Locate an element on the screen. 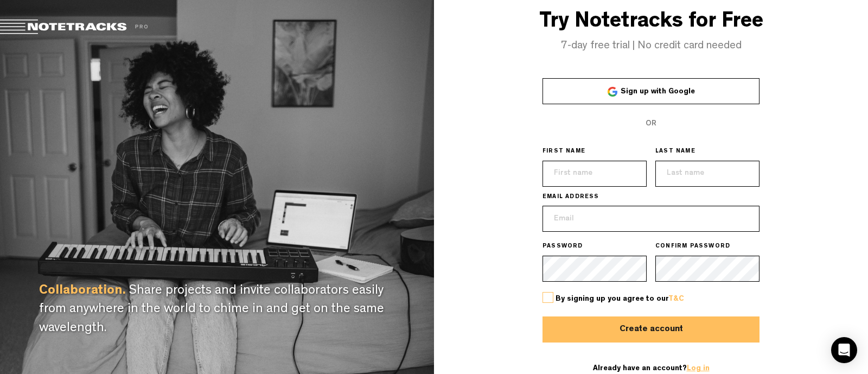 The height and width of the screenshot is (374, 868). span: Sign up with Google is located at coordinates (657, 91).